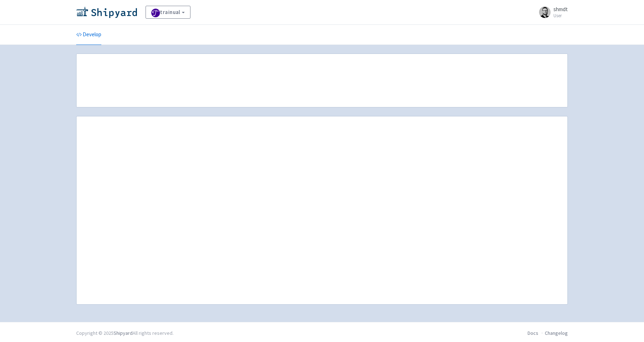 This screenshot has height=342, width=644. Describe the element at coordinates (168, 12) in the screenshot. I see `a: trainual` at that location.